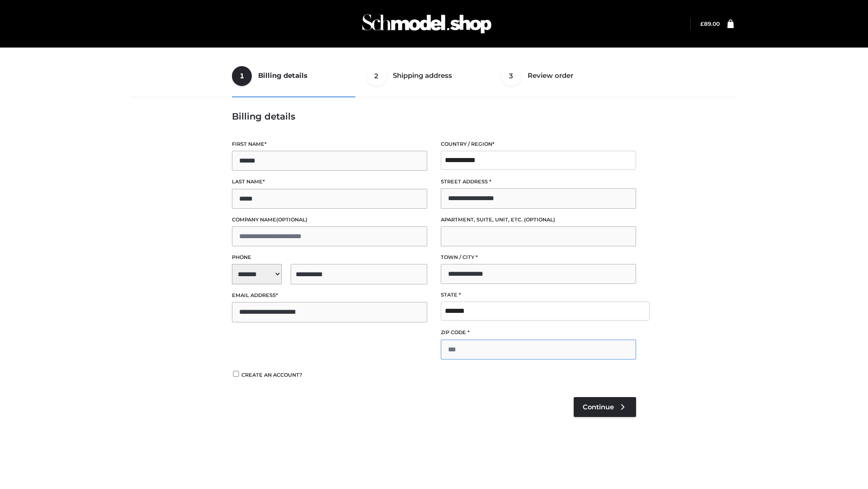  What do you see at coordinates (427, 23) in the screenshot?
I see `img: Schmodel Admin 964` at bounding box center [427, 23].